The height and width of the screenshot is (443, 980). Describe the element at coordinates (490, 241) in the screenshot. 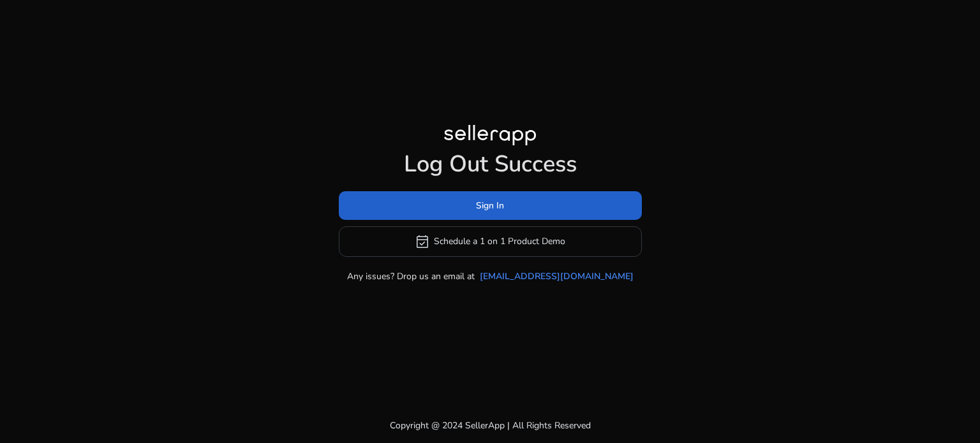

I see `button: event_availableSchedule a 1 on 1 Product Demo` at that location.